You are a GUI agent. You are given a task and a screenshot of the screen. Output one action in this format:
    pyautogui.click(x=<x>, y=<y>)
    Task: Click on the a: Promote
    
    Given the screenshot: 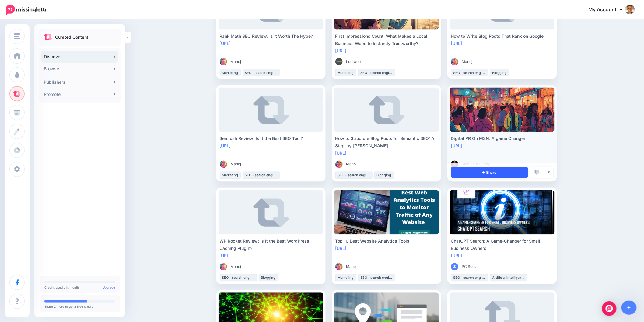 What is the action you would take?
    pyautogui.click(x=80, y=94)
    